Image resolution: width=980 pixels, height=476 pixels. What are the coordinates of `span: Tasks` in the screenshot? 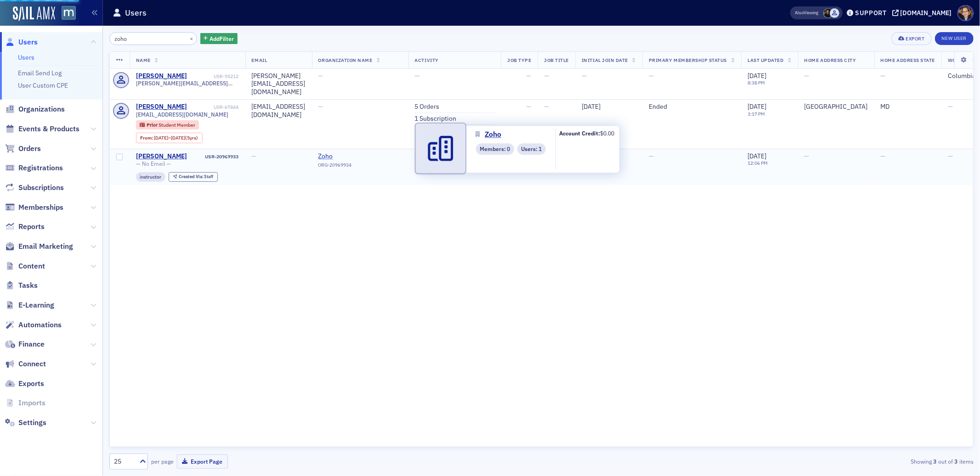 It's located at (28, 286).